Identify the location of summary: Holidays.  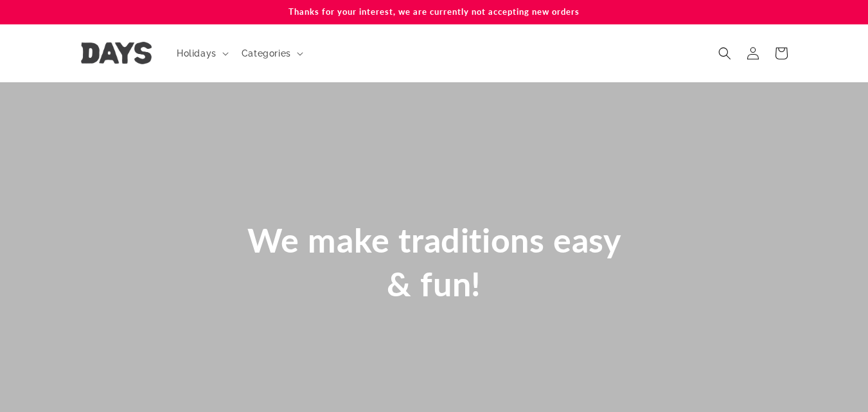
(201, 53).